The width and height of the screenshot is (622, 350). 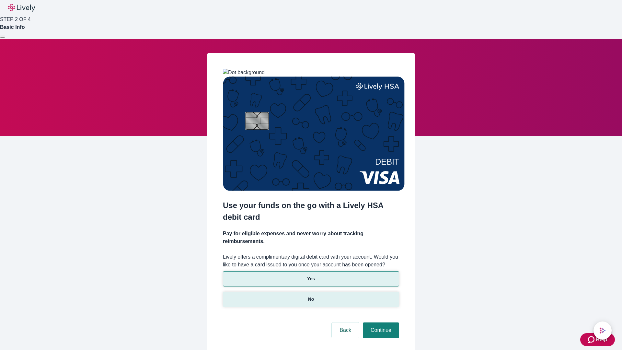 What do you see at coordinates (311, 299) in the screenshot?
I see `button: No` at bounding box center [311, 299].